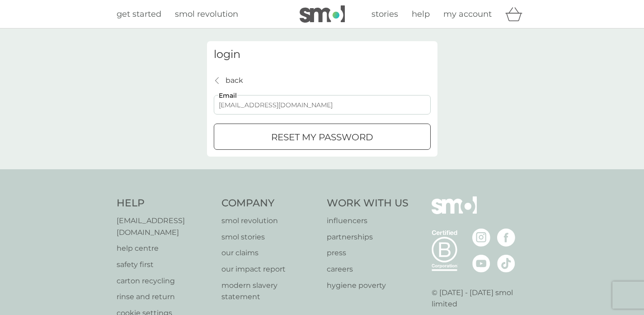 The height and width of the screenshot is (315, 644). I want to click on a: my account, so click(467, 14).